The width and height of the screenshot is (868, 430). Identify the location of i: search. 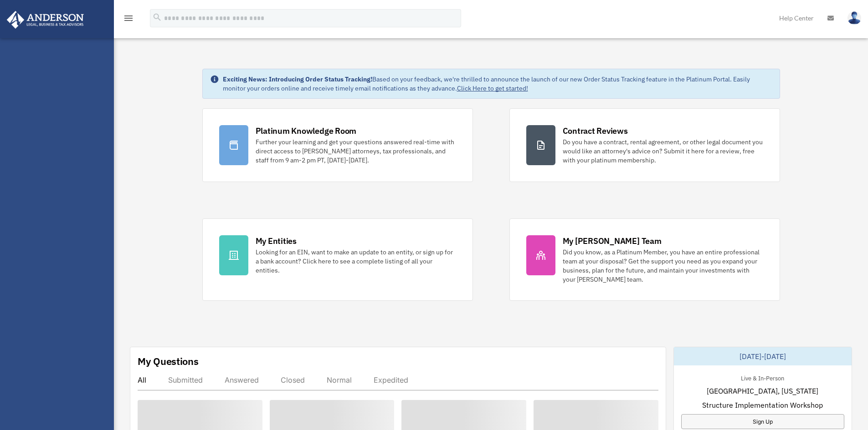
(157, 18).